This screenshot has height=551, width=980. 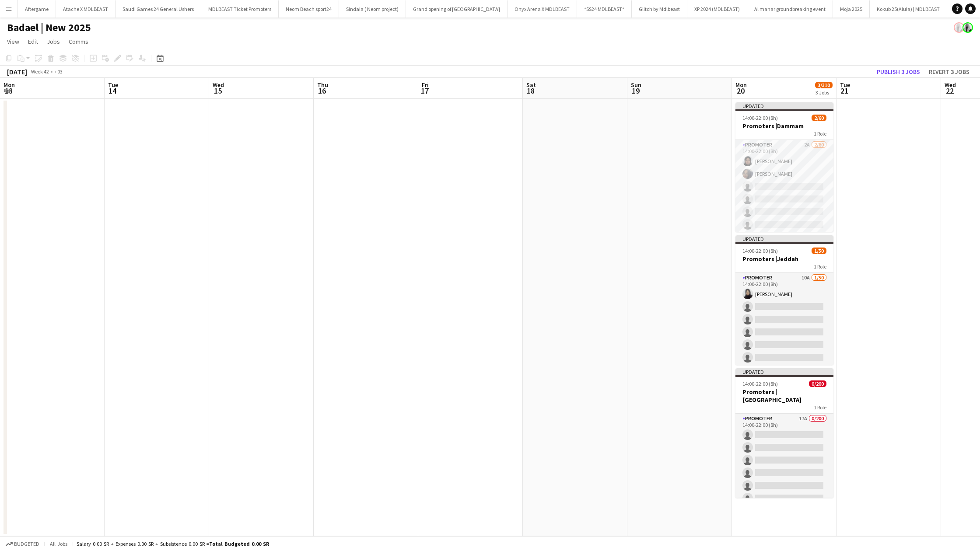 I want to click on span: Edit, so click(x=33, y=42).